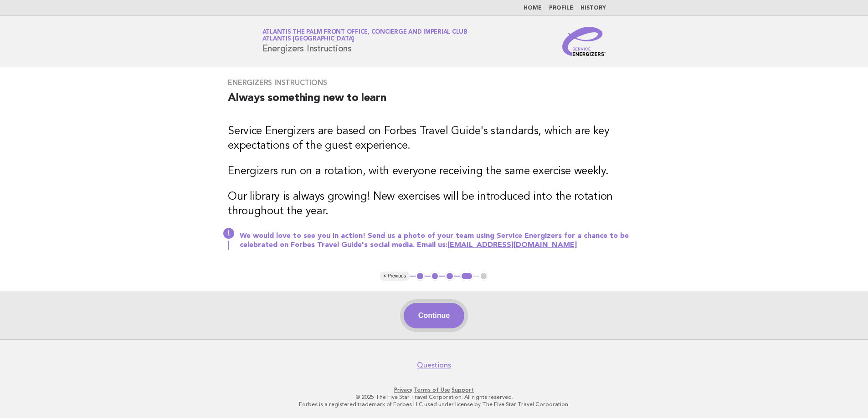  Describe the element at coordinates (434, 205) in the screenshot. I see `h3: Our library is always growing! New exercises will be introduced into the rotation throughout the ...` at that location.